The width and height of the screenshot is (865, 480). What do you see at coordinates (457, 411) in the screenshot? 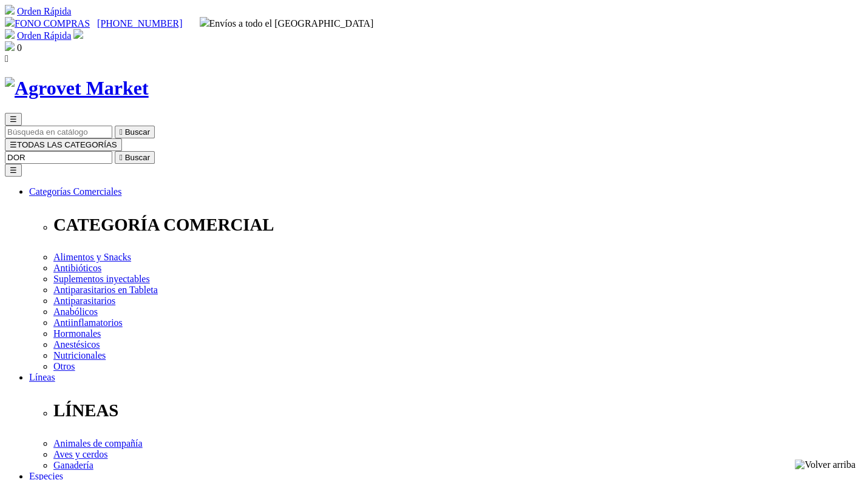
I see `p: LÍNEAS` at bounding box center [457, 411].